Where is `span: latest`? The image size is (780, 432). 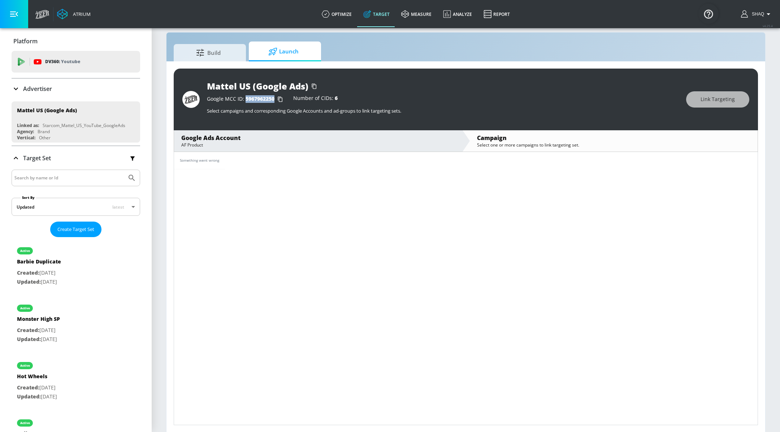
span: latest is located at coordinates (118, 207).